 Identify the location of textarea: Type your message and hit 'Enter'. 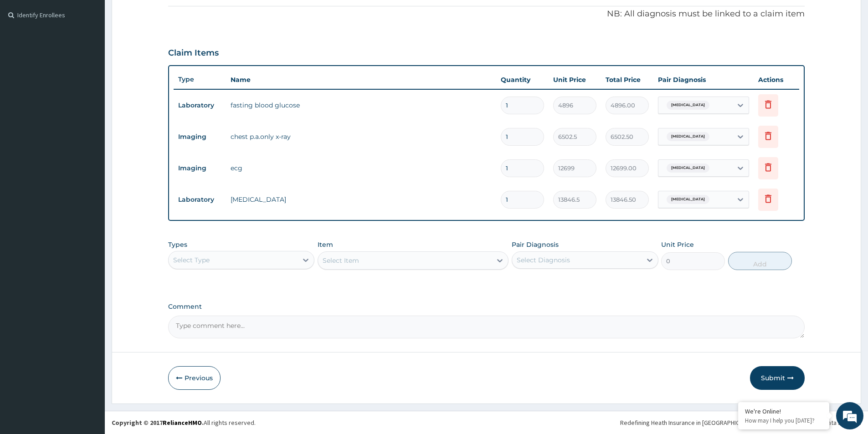
(88, 264).